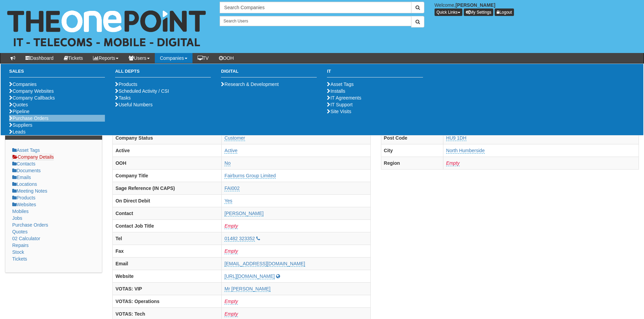  What do you see at coordinates (479, 12) in the screenshot?
I see `a: My Settings` at bounding box center [479, 12].